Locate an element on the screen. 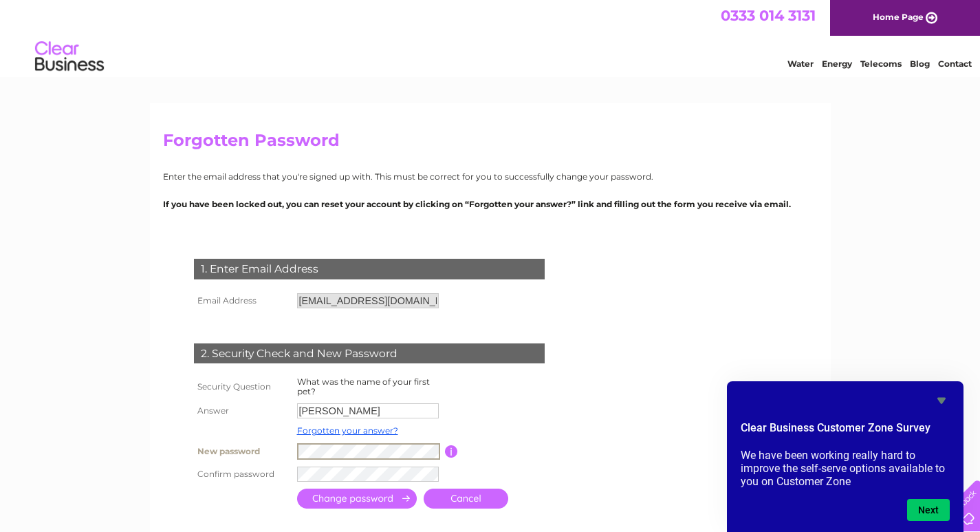 This screenshot has height=532, width=980. div: Clear Business Customer Zone Survey is located at coordinates (846, 456).